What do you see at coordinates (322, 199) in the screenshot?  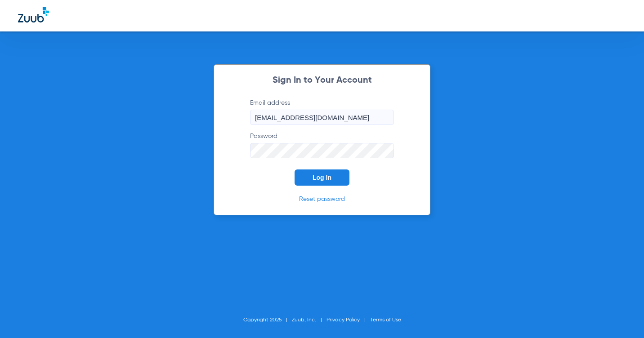 I see `a: Reset password` at bounding box center [322, 199].